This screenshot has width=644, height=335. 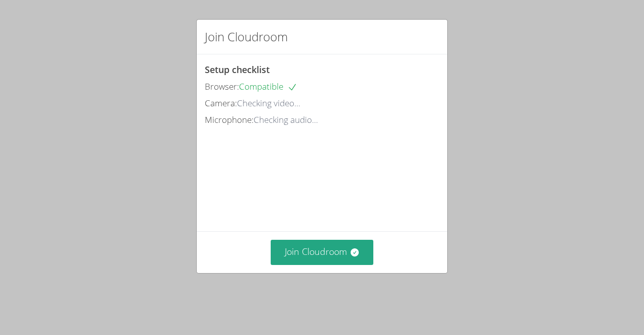 What do you see at coordinates (268, 86) in the screenshot?
I see `span: Compatible` at bounding box center [268, 86].